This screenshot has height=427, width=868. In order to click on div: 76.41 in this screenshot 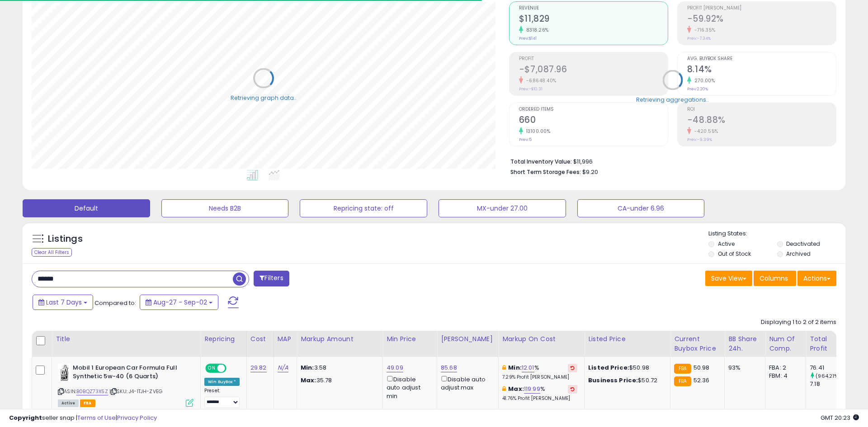, I will do `click(828, 368)`.